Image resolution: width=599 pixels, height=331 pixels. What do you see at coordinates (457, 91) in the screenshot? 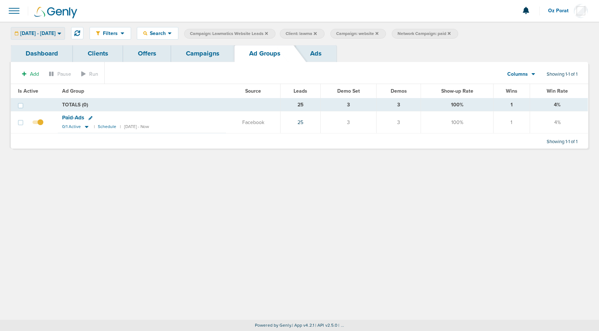
I see `span: Show-up Rate` at bounding box center [457, 91].